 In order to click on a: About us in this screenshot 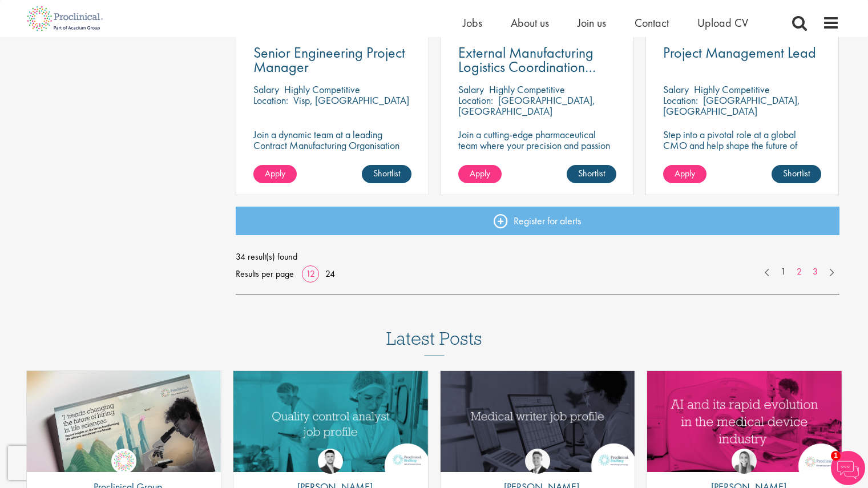, I will do `click(530, 23)`.